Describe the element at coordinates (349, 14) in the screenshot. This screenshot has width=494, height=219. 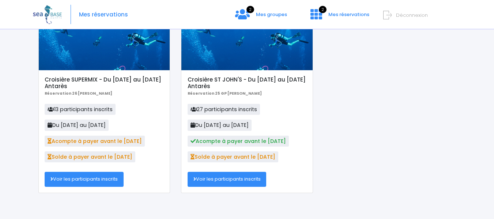
I see `span: Mes réservations` at that location.